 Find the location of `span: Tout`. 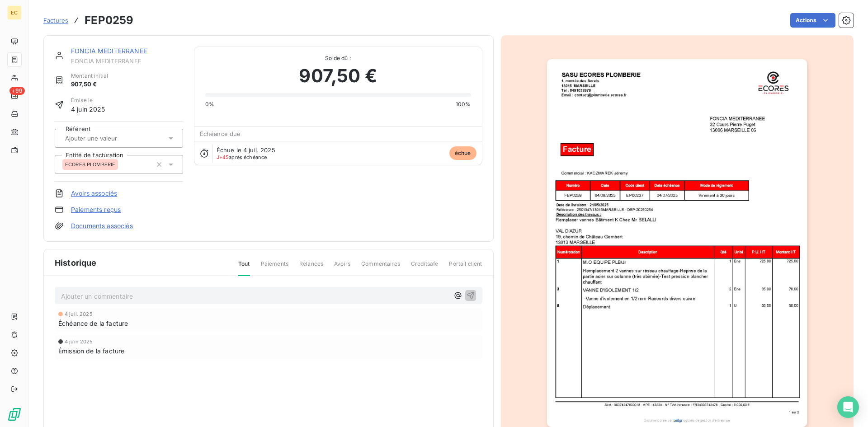

span: Tout is located at coordinates (244, 268).